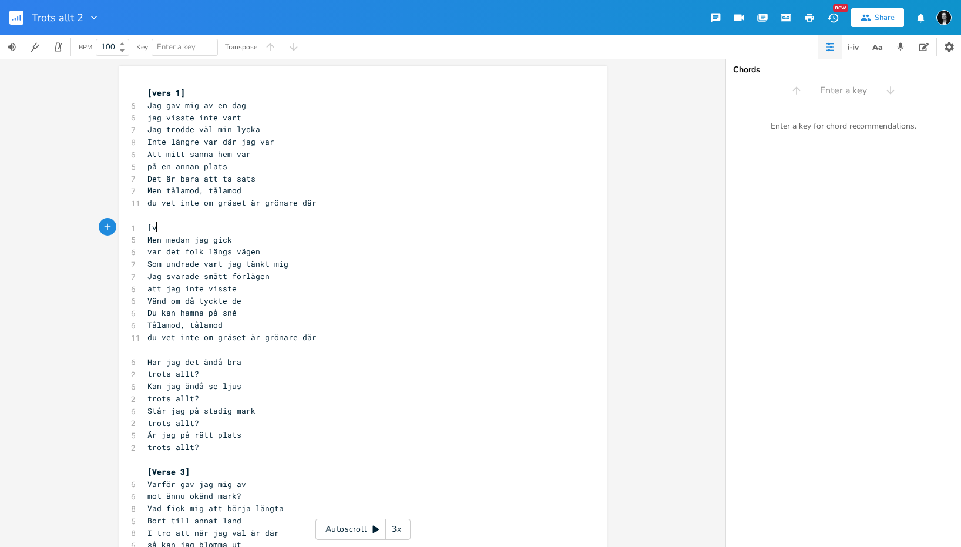  What do you see at coordinates (194, 434) in the screenshot?
I see `span: Är jag på rätt plats` at bounding box center [194, 434].